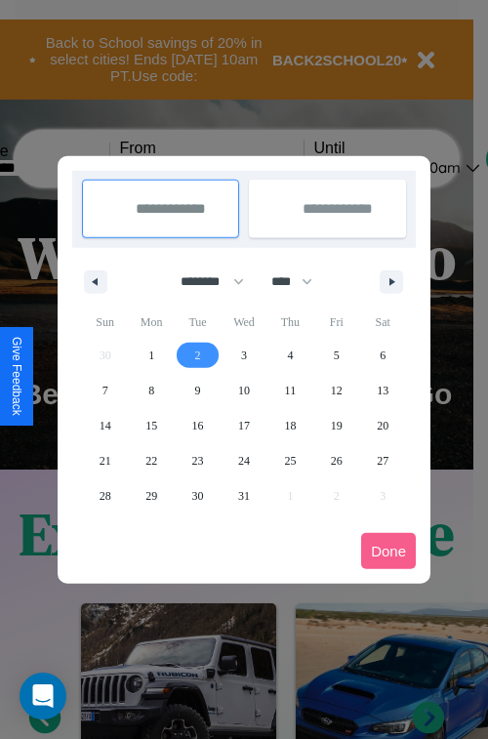 This screenshot has height=739, width=488. What do you see at coordinates (197, 460) in the screenshot?
I see `button: 23` at bounding box center [197, 460].